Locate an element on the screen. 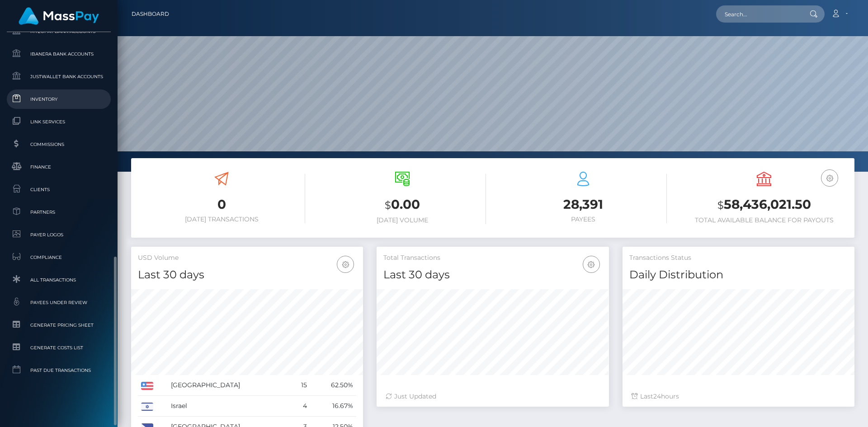  a: Finance is located at coordinates (59, 167).